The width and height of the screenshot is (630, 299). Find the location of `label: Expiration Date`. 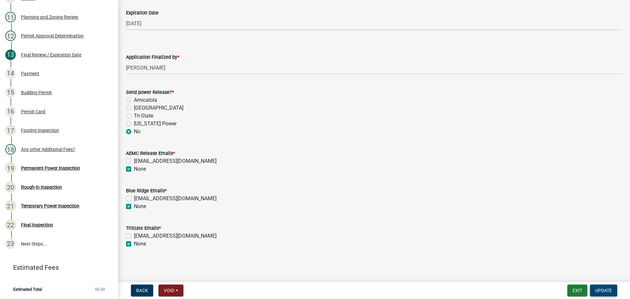

label: Expiration Date is located at coordinates (142, 13).